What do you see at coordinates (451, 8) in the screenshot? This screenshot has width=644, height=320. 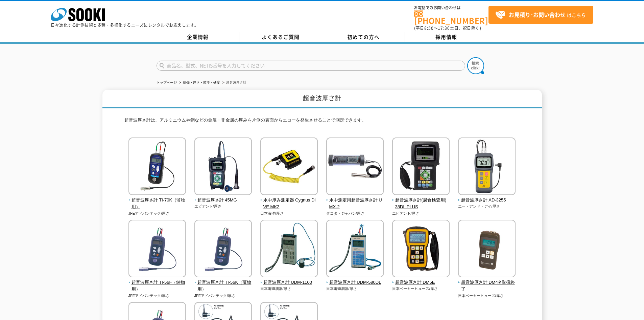 I see `span: お電話でのお問い合わせは` at bounding box center [451, 8].